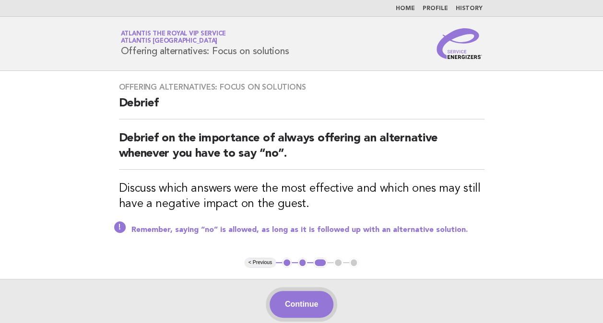  I want to click on h1: Offering alternatives: Focus on solutions, so click(205, 44).